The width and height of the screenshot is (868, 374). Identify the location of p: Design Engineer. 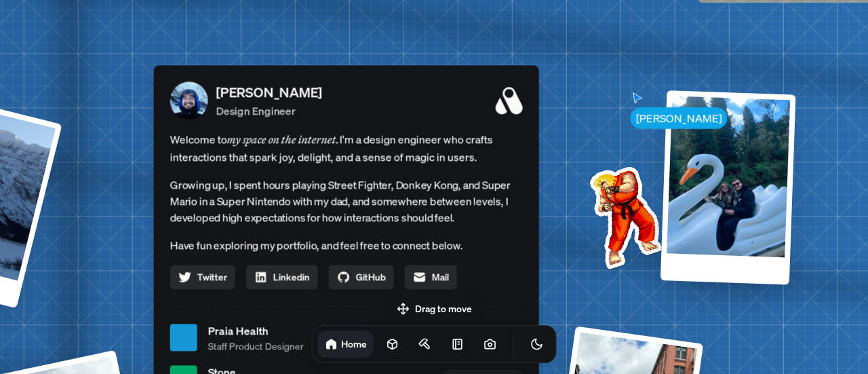
(269, 111).